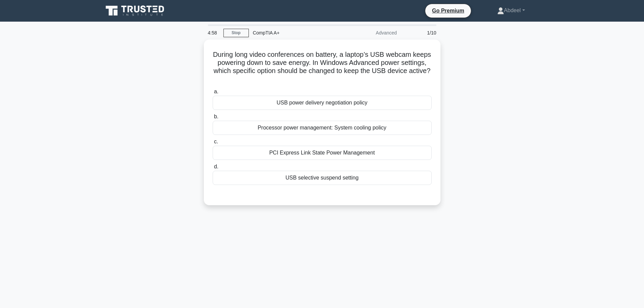  Describe the element at coordinates (236, 33) in the screenshot. I see `a: Stop` at that location.